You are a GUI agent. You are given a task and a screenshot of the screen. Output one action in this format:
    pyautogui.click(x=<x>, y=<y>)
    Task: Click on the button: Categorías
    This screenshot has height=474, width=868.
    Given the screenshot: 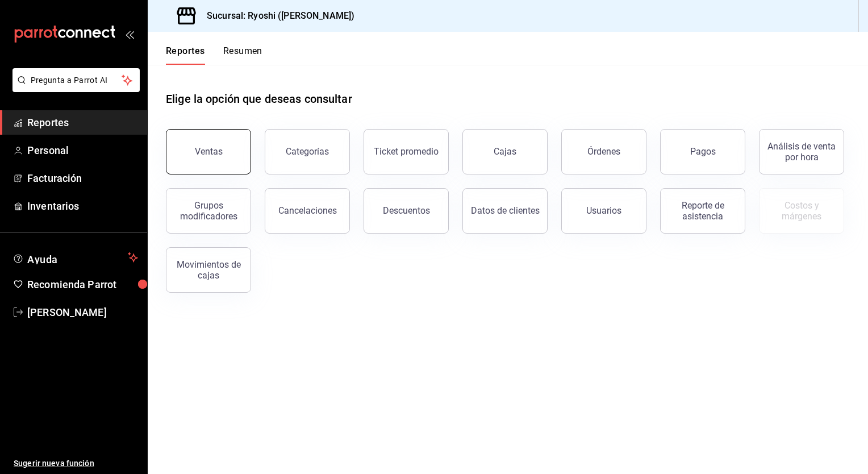 What is the action you would take?
    pyautogui.click(x=307, y=151)
    